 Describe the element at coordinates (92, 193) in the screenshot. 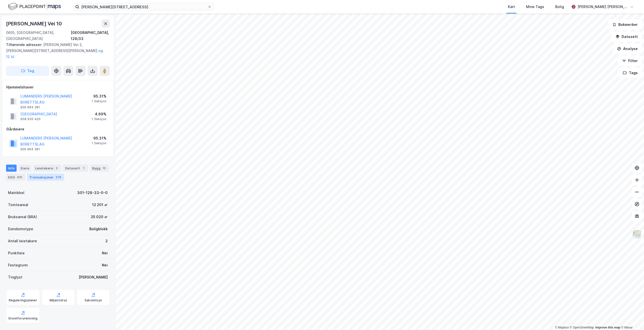

I see `div: 301-128-33-0-0` at that location.